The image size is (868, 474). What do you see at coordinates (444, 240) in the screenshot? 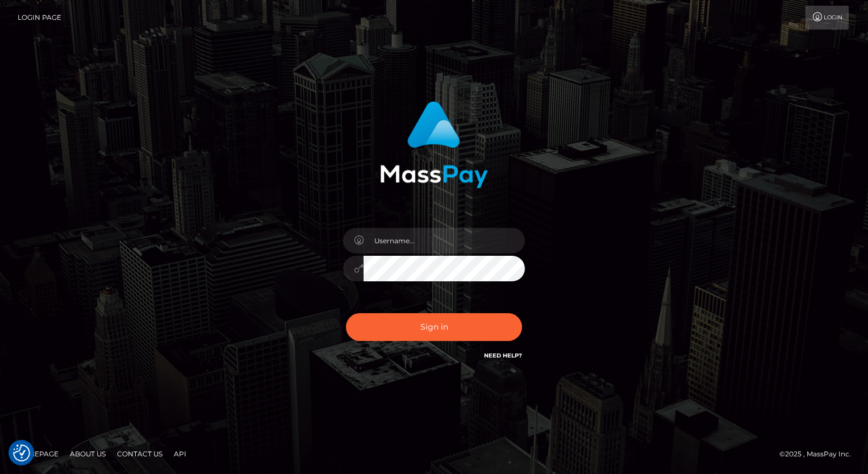
I see `input: Username...` at bounding box center [444, 240].